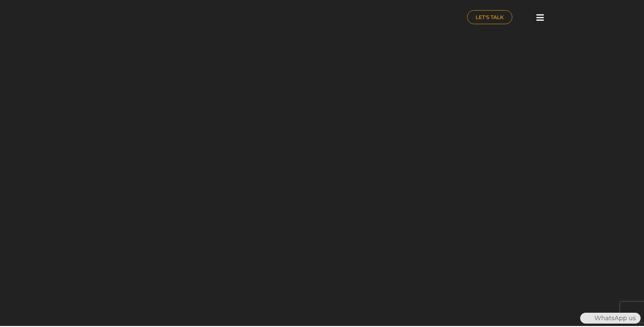 Image resolution: width=644 pixels, height=327 pixels. What do you see at coordinates (586, 318) in the screenshot?
I see `img: WhatsApp` at bounding box center [586, 318].